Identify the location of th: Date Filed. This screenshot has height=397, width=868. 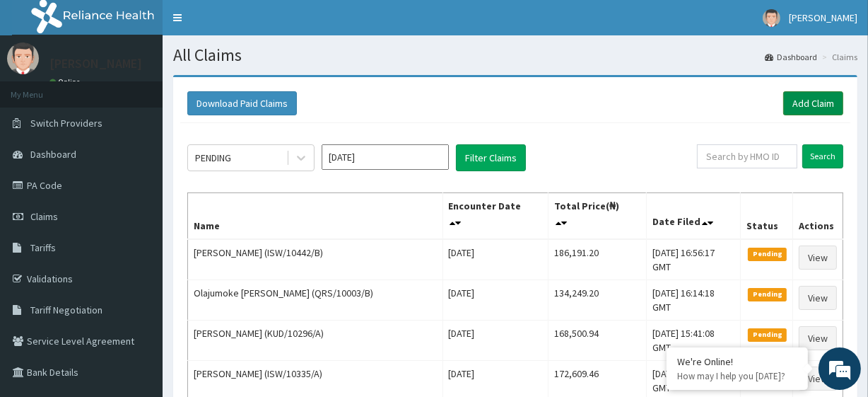
(693, 216).